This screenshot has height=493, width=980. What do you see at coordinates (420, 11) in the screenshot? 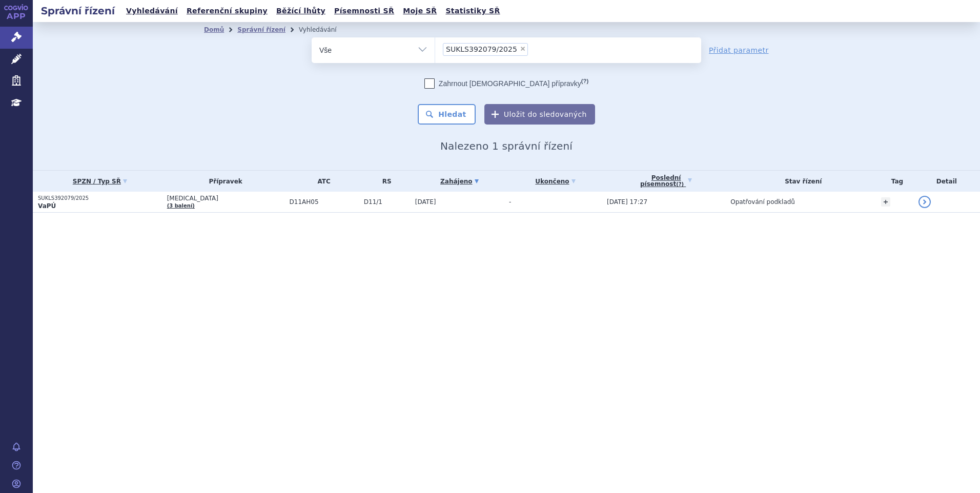
I see `a: Moje SŘ` at bounding box center [420, 11].